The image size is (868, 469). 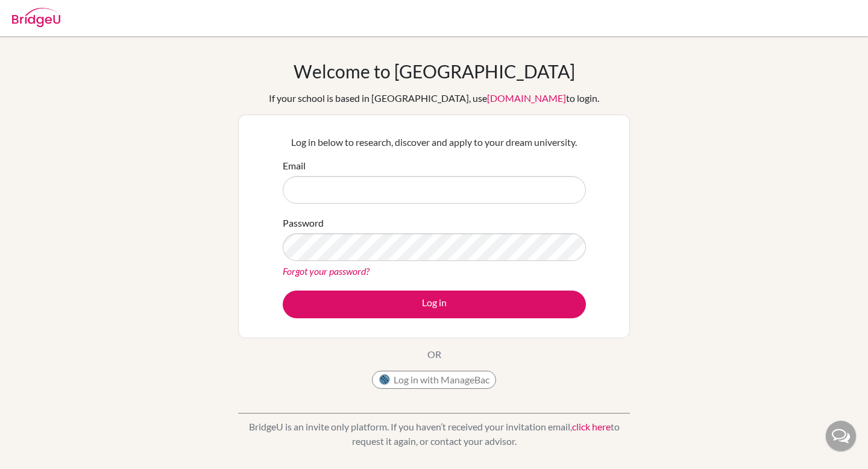 I want to click on a: Forgot your password?, so click(x=326, y=271).